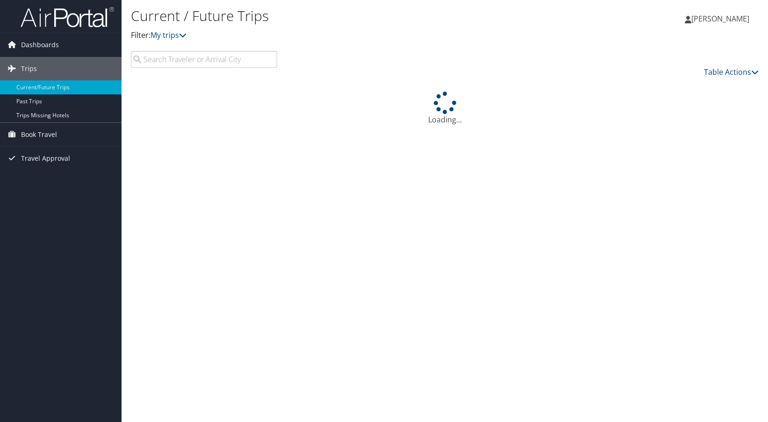 This screenshot has height=422, width=768. I want to click on img: airportal-logo.png, so click(67, 17).